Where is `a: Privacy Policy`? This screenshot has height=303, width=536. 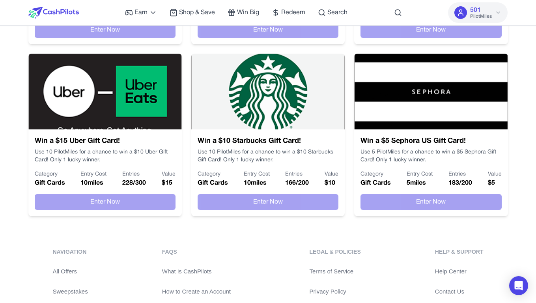
a: Privacy Policy is located at coordinates (335, 291).